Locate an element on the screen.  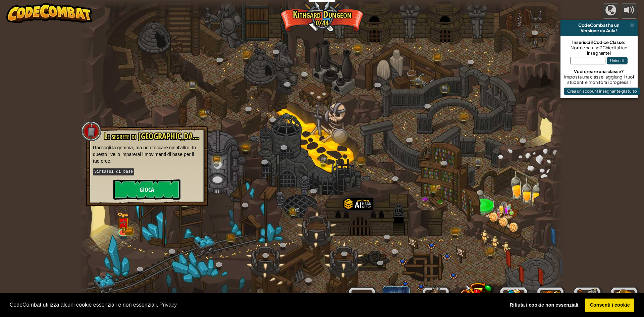
kbd: Sintassi di base is located at coordinates (113, 172).